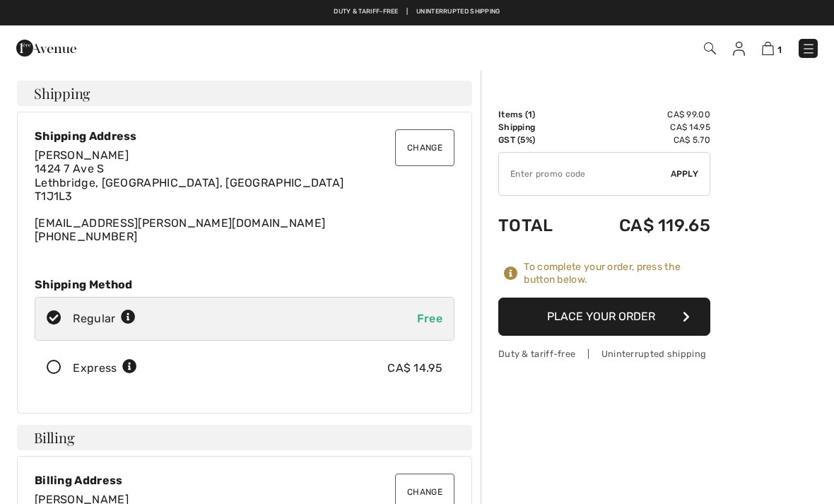 The image size is (834, 504). What do you see at coordinates (244, 284) in the screenshot?
I see `div: Shipping Method` at bounding box center [244, 284].